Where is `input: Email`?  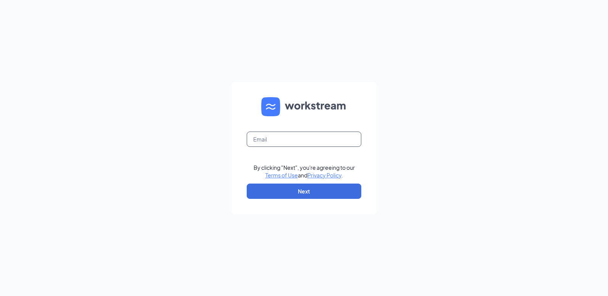
input: Email is located at coordinates (304, 139).